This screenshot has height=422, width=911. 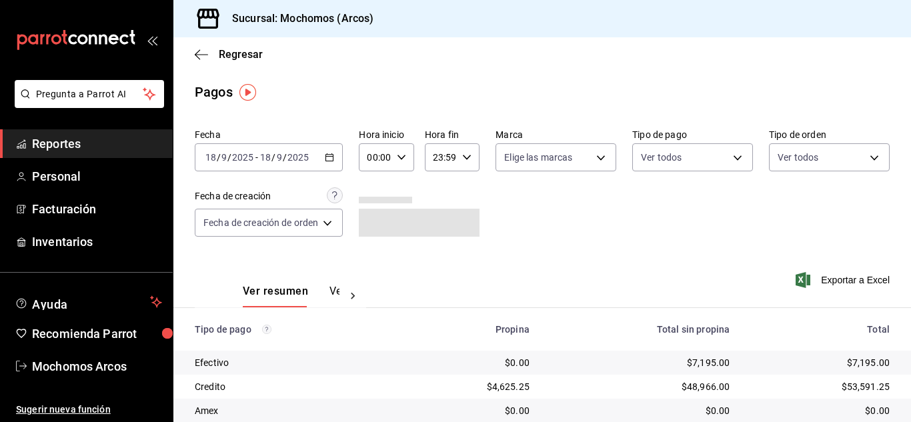 What do you see at coordinates (555, 135) in the screenshot?
I see `label: Marca` at bounding box center [555, 135].